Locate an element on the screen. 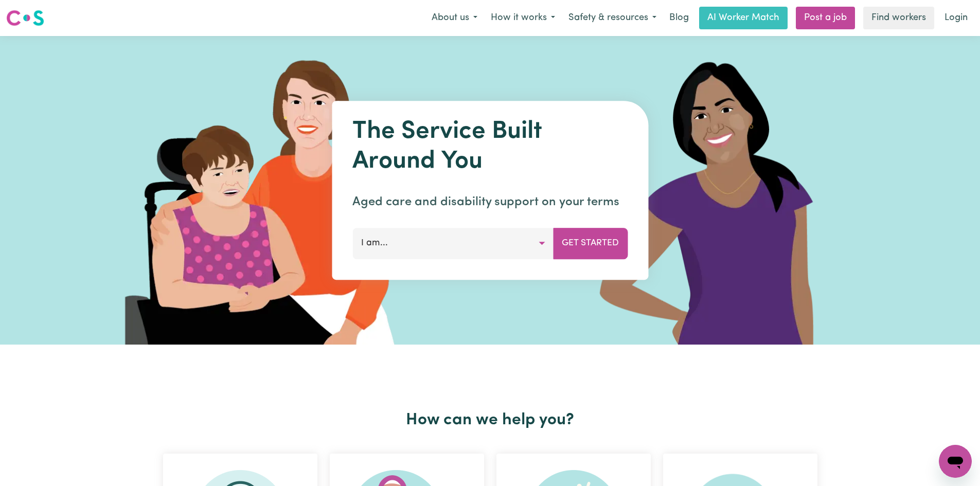 Image resolution: width=980 pixels, height=486 pixels. a: Blog is located at coordinates (679, 18).